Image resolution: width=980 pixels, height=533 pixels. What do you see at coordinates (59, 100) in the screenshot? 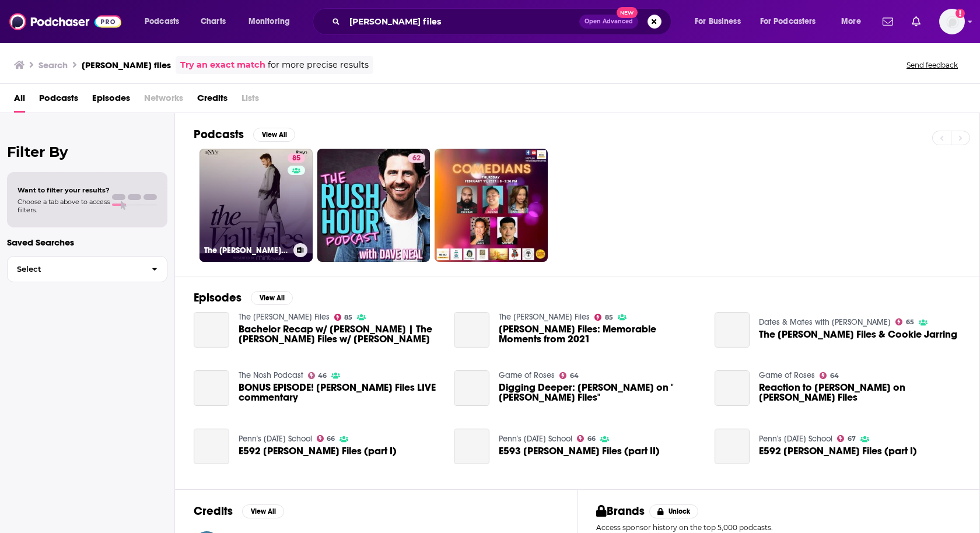
I see `a: Podcasts` at bounding box center [59, 100].